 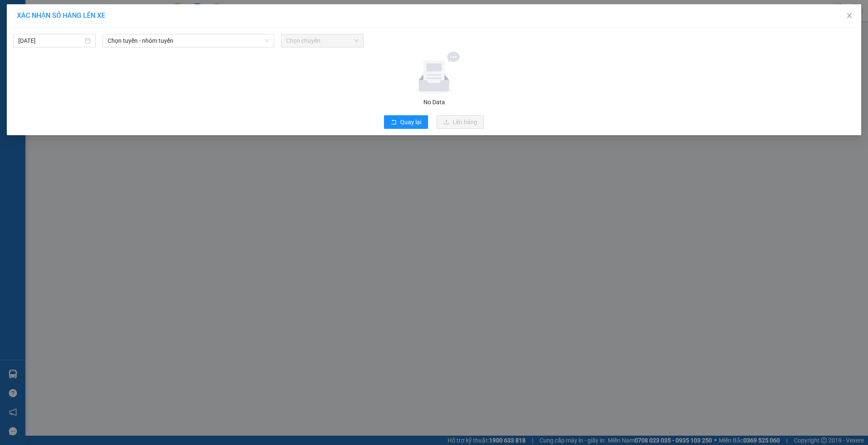 I want to click on span: XÁC NHẬN SỐ HÀNG LÊN XE, so click(x=61, y=15).